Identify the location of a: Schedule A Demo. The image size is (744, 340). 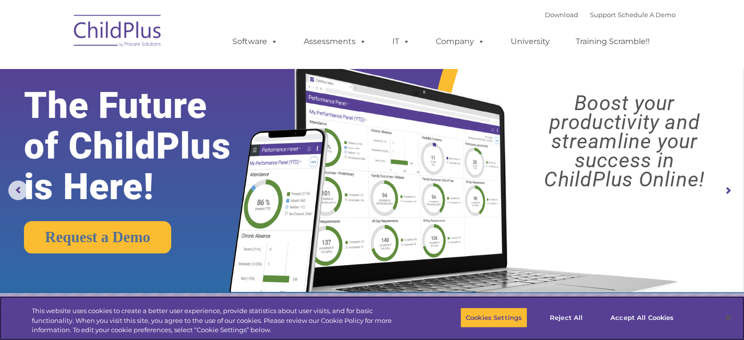
(646, 15).